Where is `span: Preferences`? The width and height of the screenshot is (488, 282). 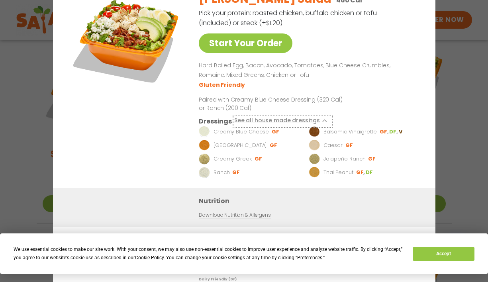
span: Preferences is located at coordinates (310, 258).